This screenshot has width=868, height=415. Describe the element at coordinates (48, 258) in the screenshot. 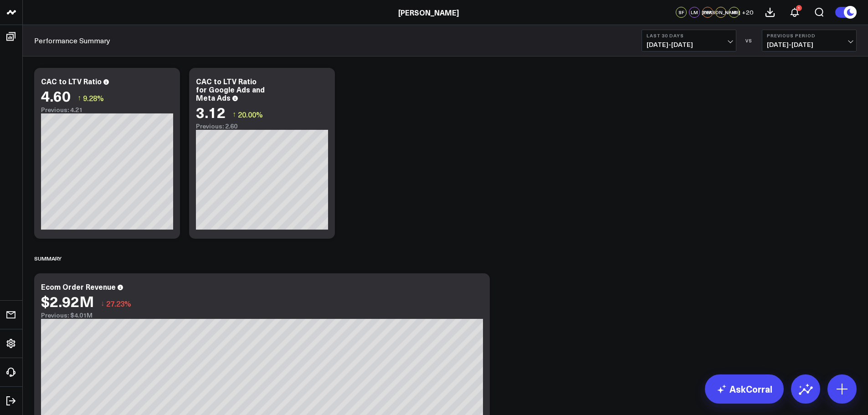

I see `div: Summary` at that location.